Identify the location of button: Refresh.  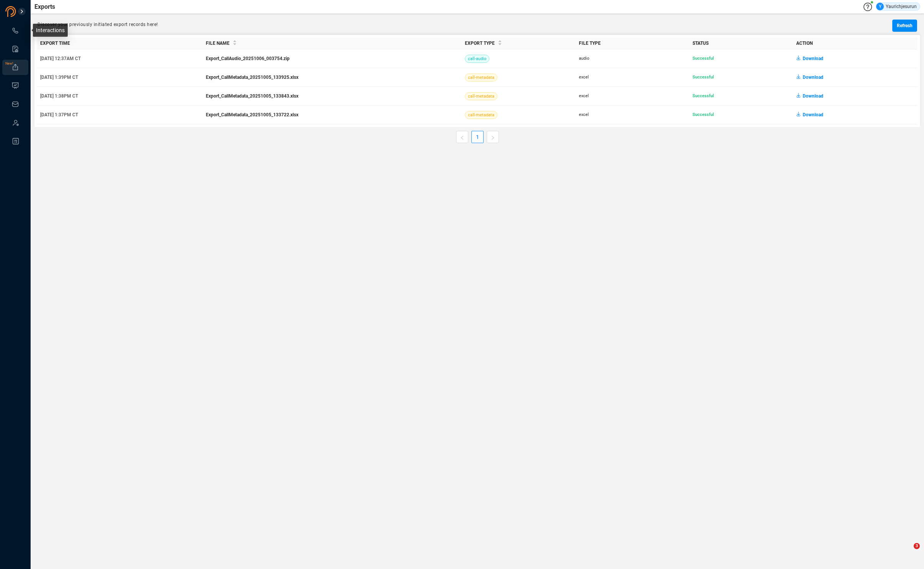
(905, 26).